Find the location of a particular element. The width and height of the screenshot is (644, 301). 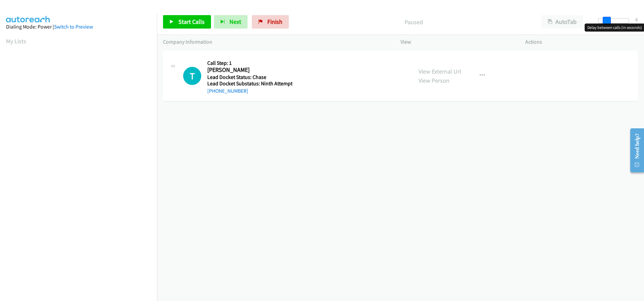

div: Dialing Mode: Power | is located at coordinates (79, 27).